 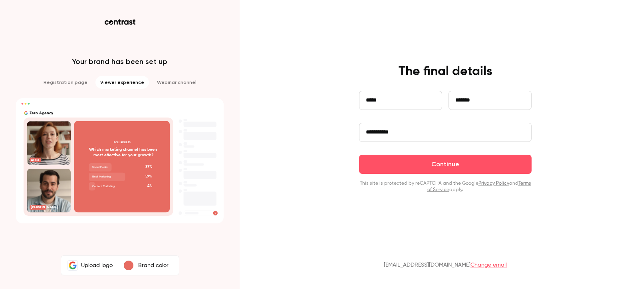 What do you see at coordinates (494, 183) in the screenshot?
I see `a: Privacy Policy` at bounding box center [494, 183].